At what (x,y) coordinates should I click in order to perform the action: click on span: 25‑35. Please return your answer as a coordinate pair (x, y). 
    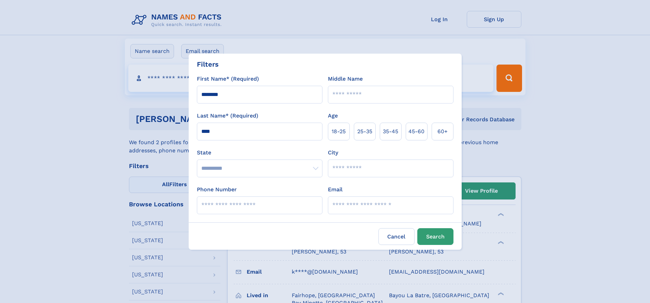
    Looking at the image, I should click on (365, 131).